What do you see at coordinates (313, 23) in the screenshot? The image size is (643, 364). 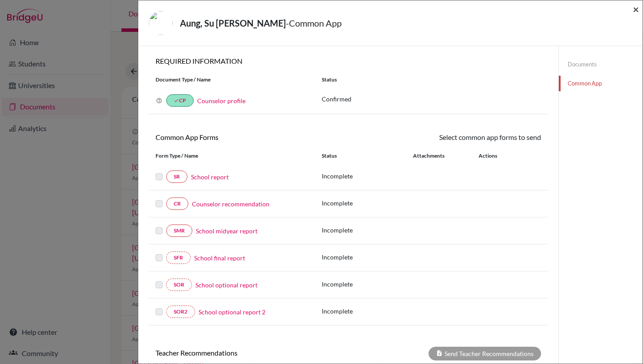 I see `span: - Common App` at bounding box center [313, 23].